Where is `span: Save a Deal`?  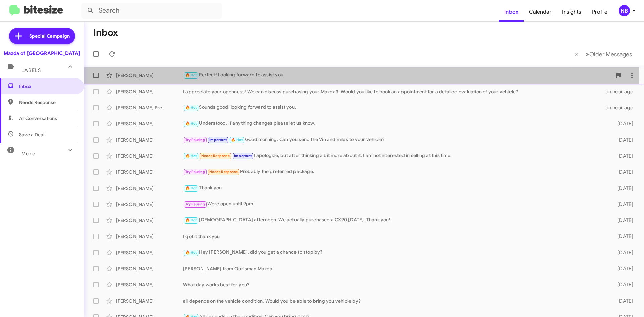
span: Save a Deal is located at coordinates (32, 135).